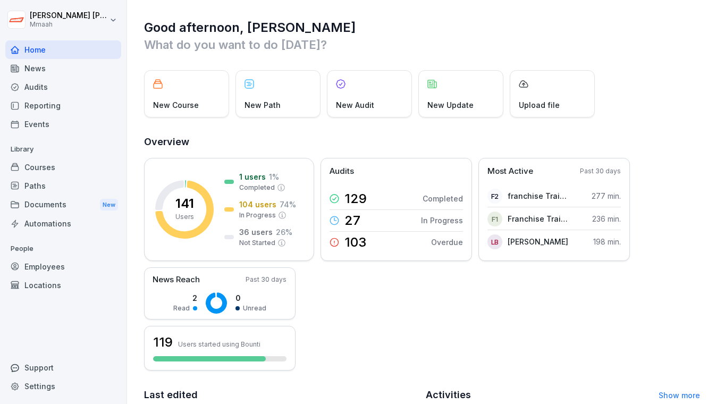  Describe the element at coordinates (63, 49) in the screenshot. I see `a: Home` at that location.